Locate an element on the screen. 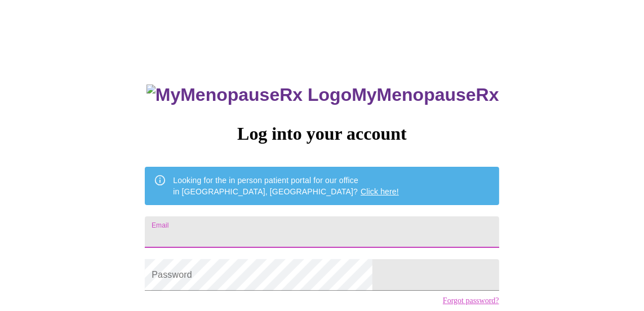 This screenshot has width=644, height=311. img: MyMenopauseRx Logo is located at coordinates (249, 94).